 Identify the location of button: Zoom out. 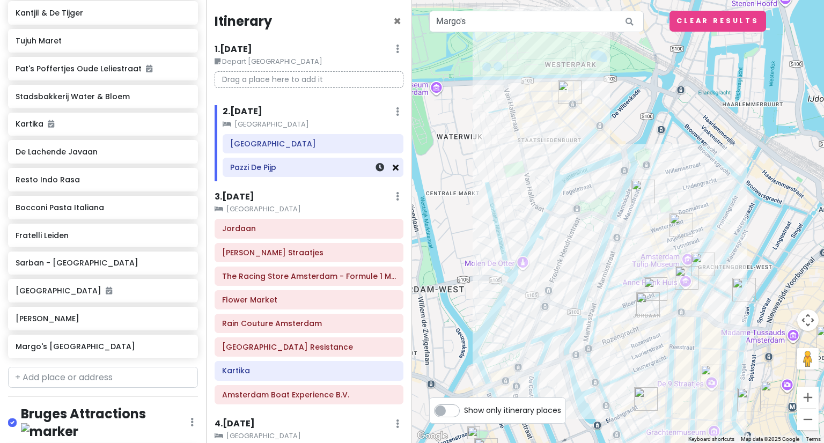
(808, 419).